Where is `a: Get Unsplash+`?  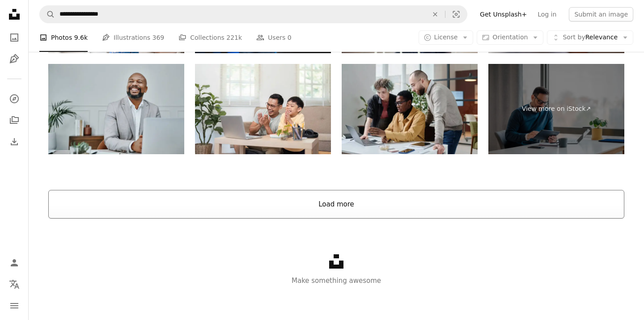
a: Get Unsplash+ is located at coordinates (503, 14).